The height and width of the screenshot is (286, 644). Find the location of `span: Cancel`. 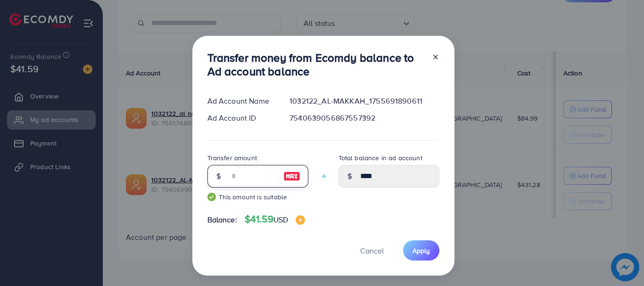

span: Cancel is located at coordinates (372, 251).